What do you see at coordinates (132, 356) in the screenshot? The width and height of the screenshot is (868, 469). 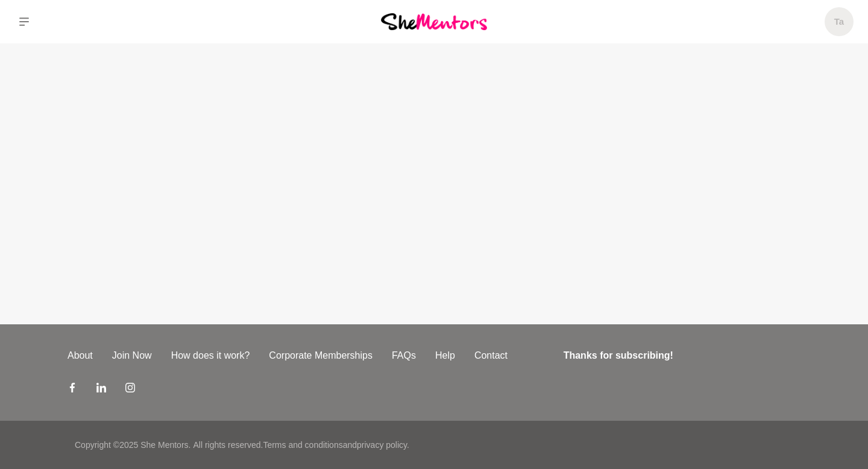 I see `a: Join Now` at bounding box center [132, 356].